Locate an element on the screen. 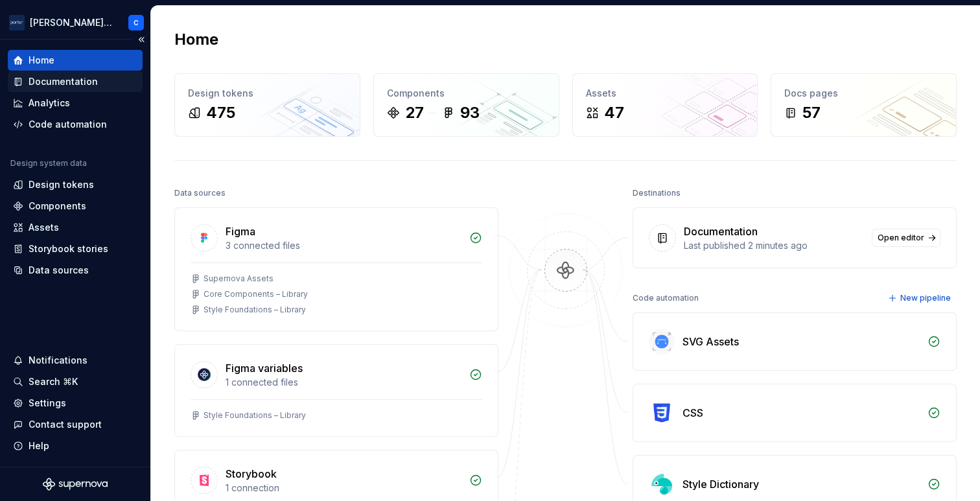  div: 1 connected files is located at coordinates (343, 382).